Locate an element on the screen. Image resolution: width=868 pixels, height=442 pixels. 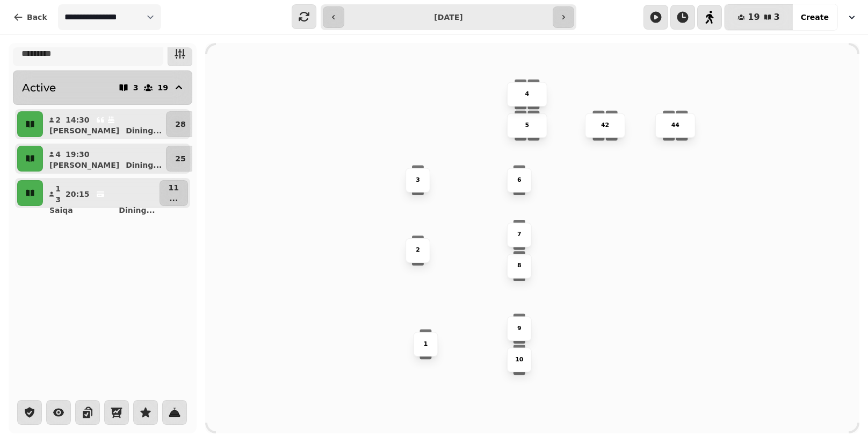
p: 9 is located at coordinates (519, 329).